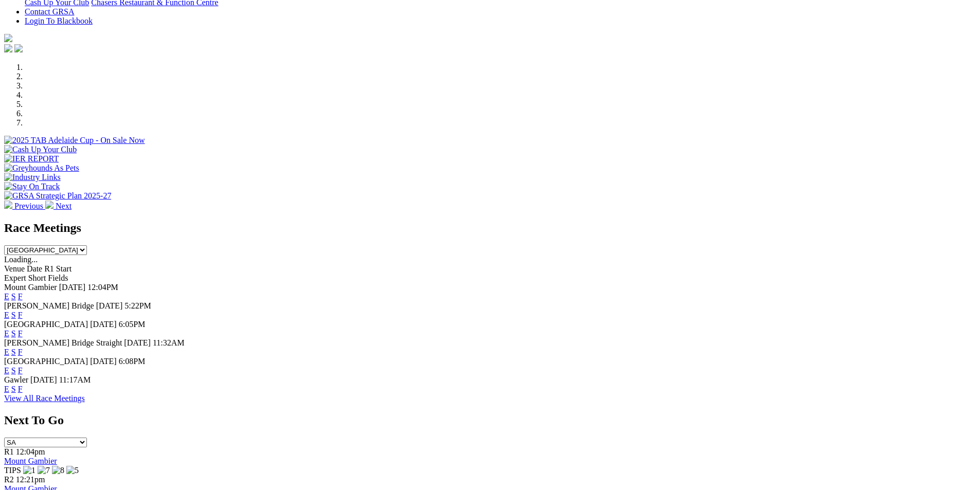 This screenshot has width=980, height=490. I want to click on span: 12:04PM, so click(103, 287).